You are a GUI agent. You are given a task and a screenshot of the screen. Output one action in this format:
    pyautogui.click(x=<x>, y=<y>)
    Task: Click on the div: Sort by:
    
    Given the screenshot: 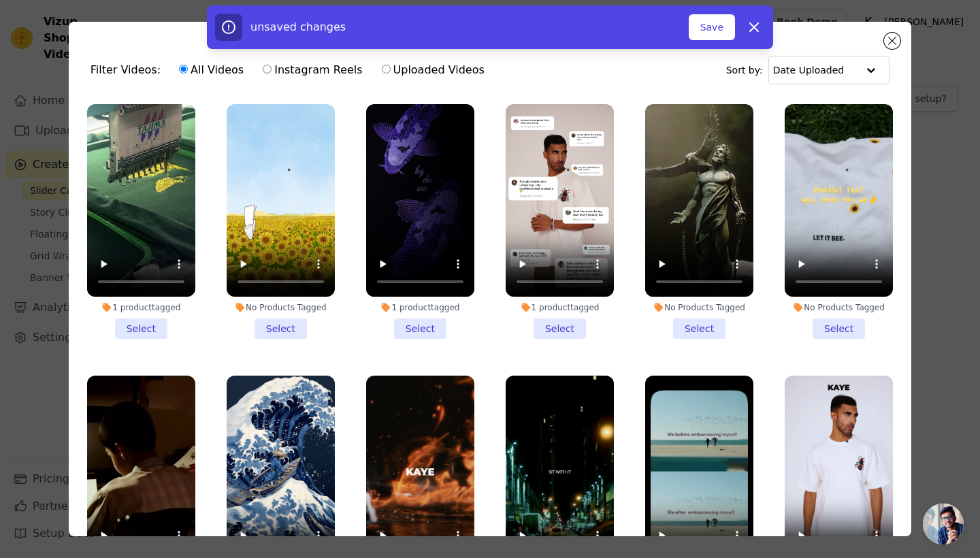 What is the action you would take?
    pyautogui.click(x=808, y=70)
    